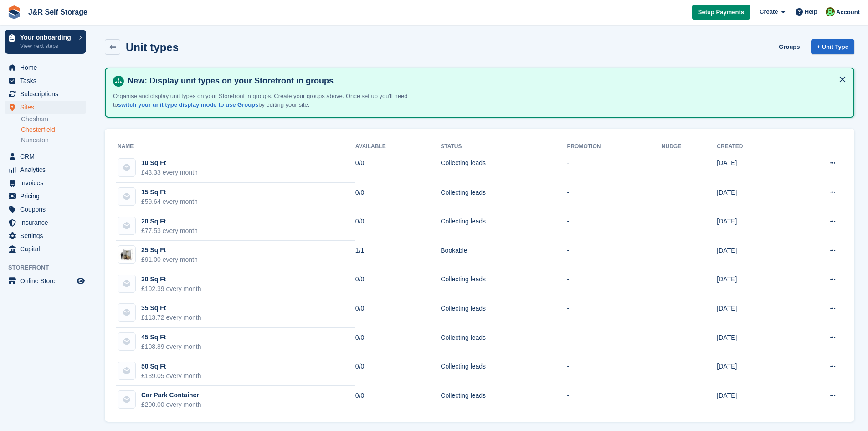 The height and width of the screenshot is (431, 868). Describe the element at coordinates (170, 259) in the screenshot. I see `div: £91.00 every month` at that location.